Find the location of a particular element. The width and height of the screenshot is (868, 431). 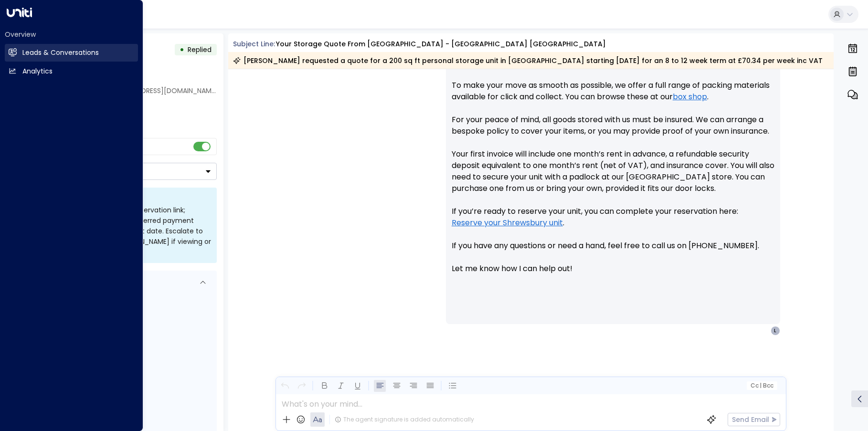

span: Subject Line: is located at coordinates (254, 44).